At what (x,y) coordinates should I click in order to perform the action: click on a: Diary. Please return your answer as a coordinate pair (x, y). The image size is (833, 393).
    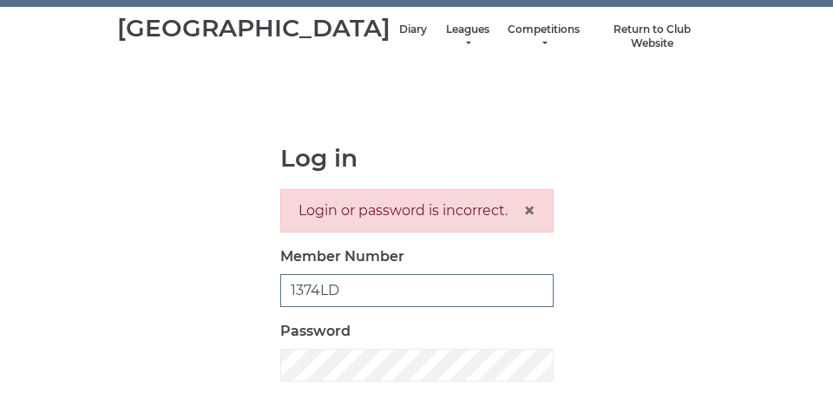
    Looking at the image, I should click on (413, 30).